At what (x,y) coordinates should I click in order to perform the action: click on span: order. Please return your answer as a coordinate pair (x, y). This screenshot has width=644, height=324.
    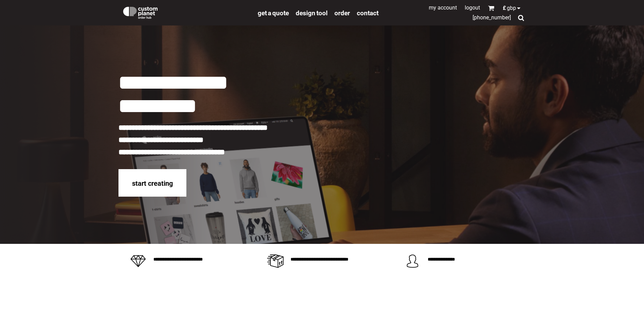
    Looking at the image, I should click on (342, 13).